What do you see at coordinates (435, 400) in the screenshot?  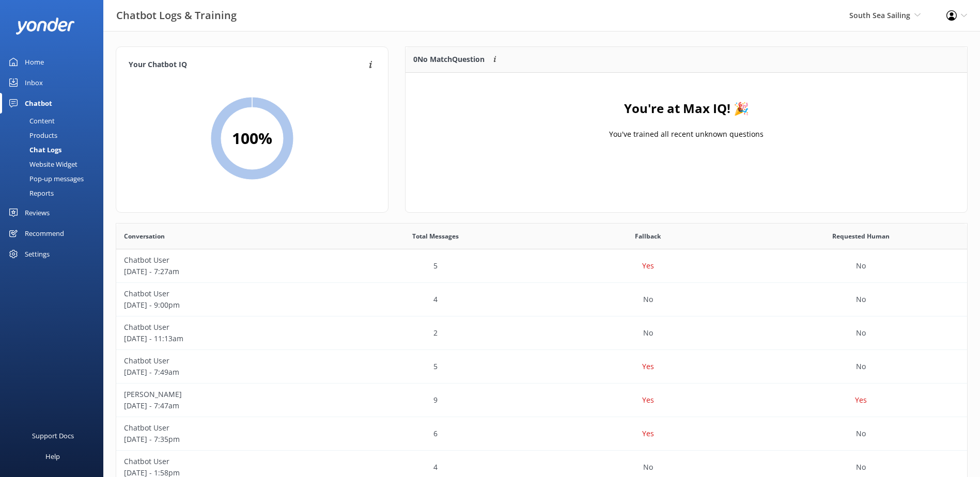 I see `p: 9` at bounding box center [435, 400].